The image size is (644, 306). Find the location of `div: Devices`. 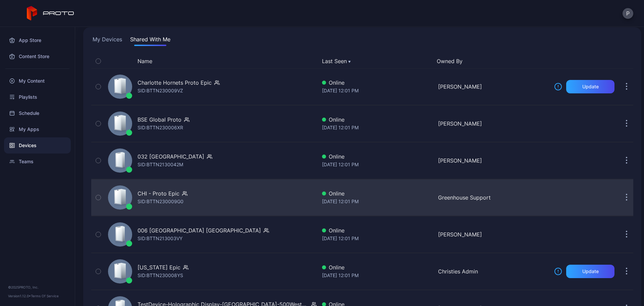

div: Devices is located at coordinates (37, 146).